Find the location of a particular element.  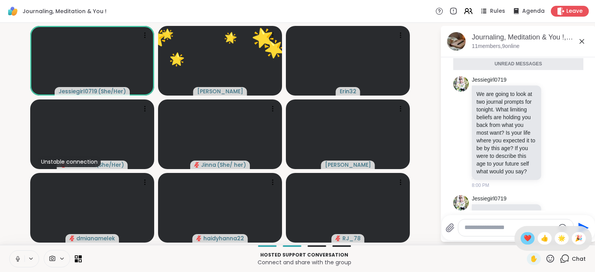

span: dmianamelek is located at coordinates (96, 239).